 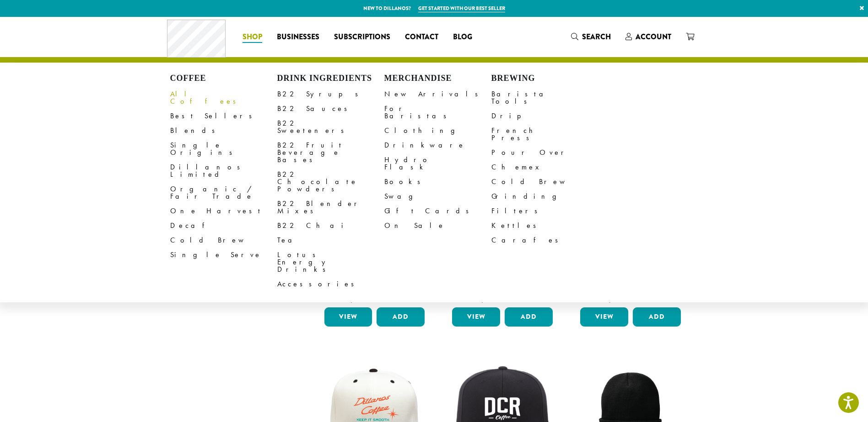 I want to click on a: B22 Chocolate Powders, so click(x=330, y=182).